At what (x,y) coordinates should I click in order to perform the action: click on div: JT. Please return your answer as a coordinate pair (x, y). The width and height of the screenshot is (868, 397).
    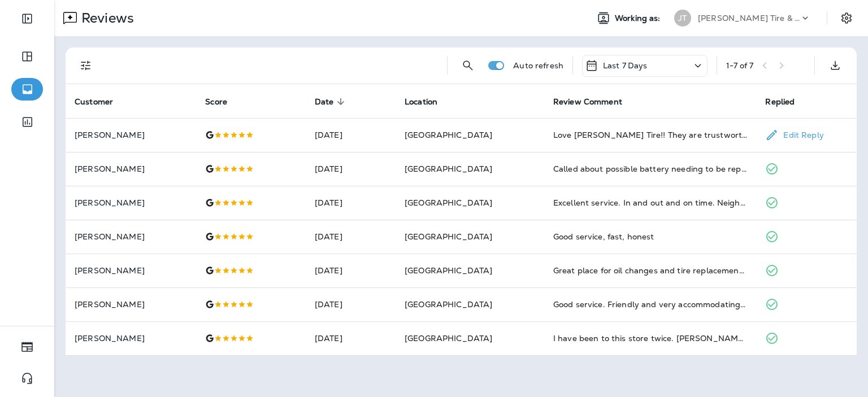
    Looking at the image, I should click on (683, 18).